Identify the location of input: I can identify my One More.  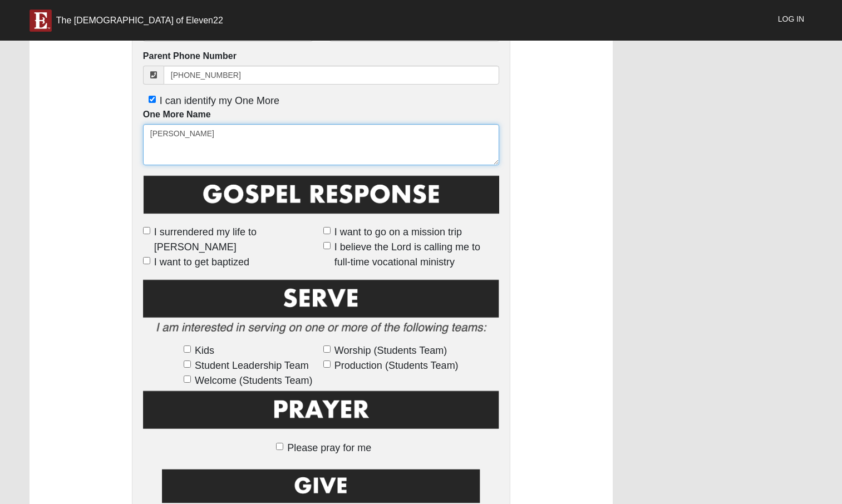
(152, 99).